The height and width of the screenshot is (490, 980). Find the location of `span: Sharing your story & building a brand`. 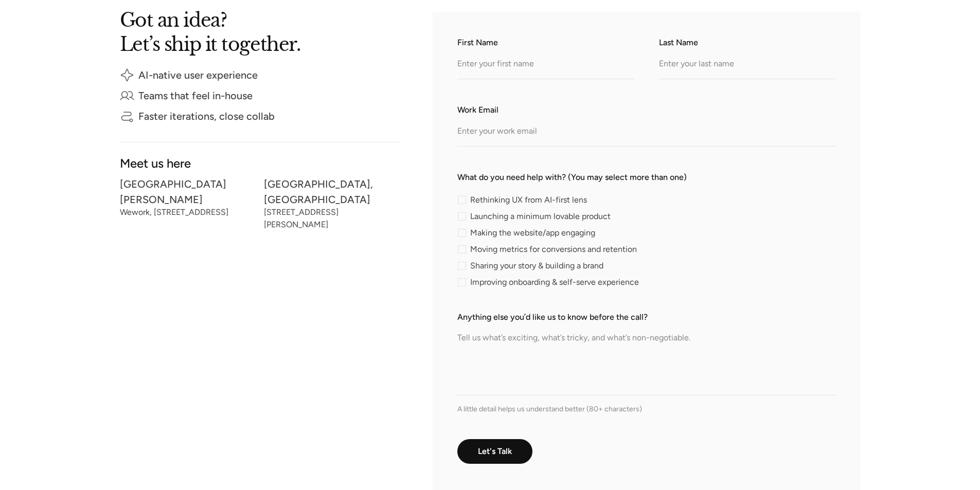

span: Sharing your story & building a brand is located at coordinates (537, 266).